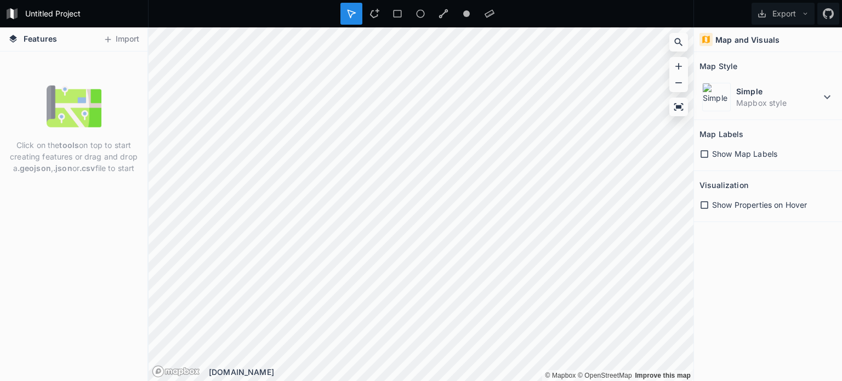  Describe the element at coordinates (718, 66) in the screenshot. I see `h2: Map Style` at that location.